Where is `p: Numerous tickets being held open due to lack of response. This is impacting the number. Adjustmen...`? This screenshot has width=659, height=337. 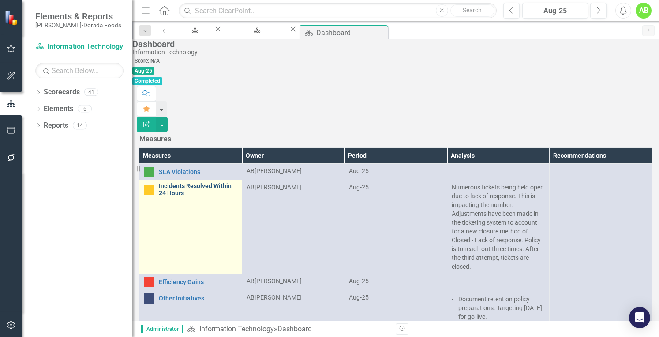
p: Numerous tickets being held open due to lack of response. This is impacting the number. Adjustmen... is located at coordinates (498, 227).